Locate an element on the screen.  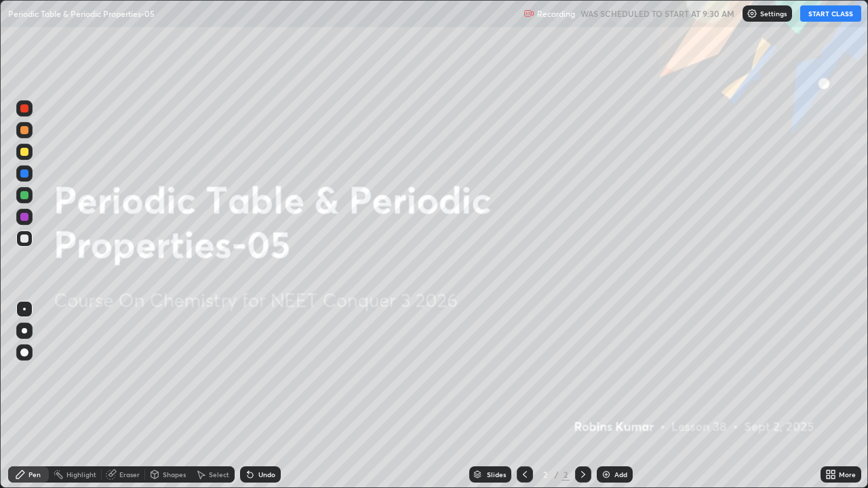
div: Eraser is located at coordinates (130, 475).